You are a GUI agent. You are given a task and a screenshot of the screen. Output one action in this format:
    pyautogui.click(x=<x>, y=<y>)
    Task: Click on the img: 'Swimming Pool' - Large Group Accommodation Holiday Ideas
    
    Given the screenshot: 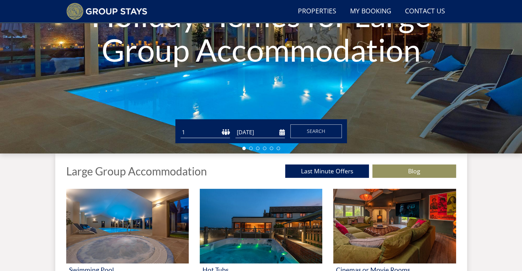 What is the action you would take?
    pyautogui.click(x=127, y=226)
    